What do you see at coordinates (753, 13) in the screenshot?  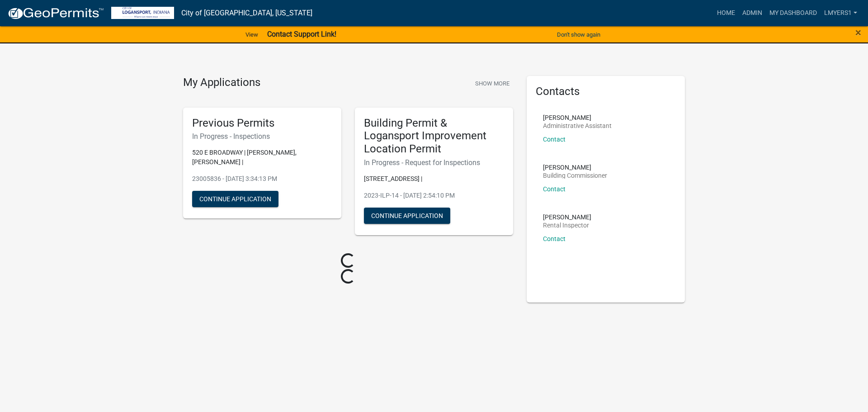 I see `a: Admin` at bounding box center [753, 13].